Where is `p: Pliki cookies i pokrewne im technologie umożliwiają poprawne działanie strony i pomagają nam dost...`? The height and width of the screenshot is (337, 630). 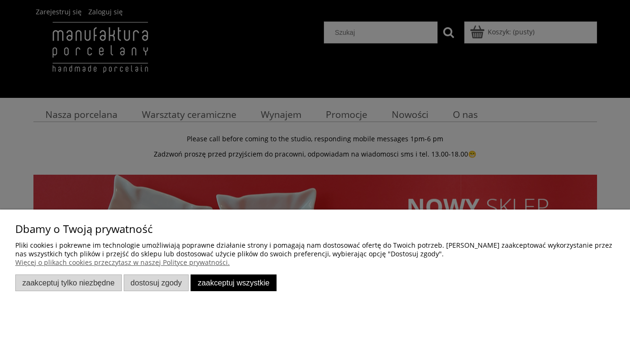 p: Pliki cookies i pokrewne im technologie umożliwiają poprawne działanie strony i pomagają nam dost... is located at coordinates (315, 250).